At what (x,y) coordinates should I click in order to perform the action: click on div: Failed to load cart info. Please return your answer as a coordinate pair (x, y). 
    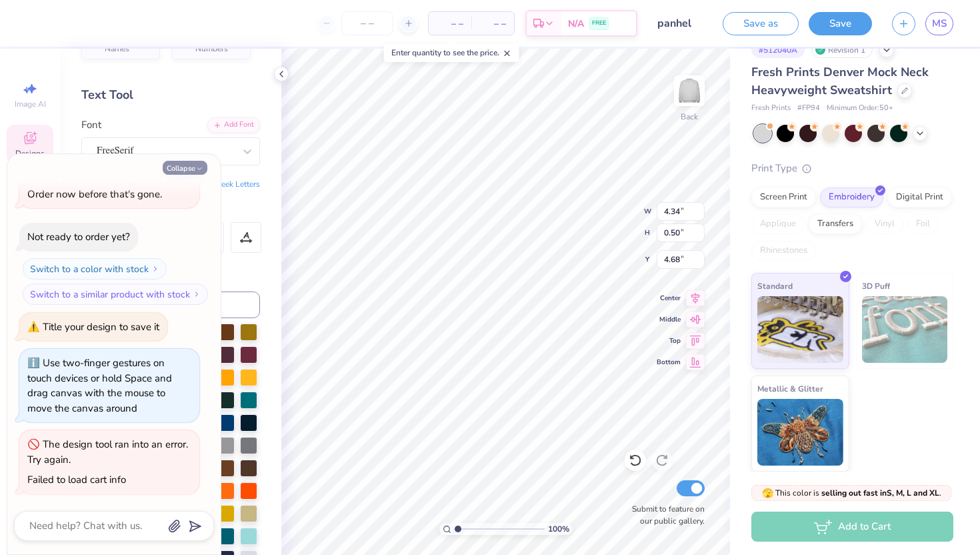
    Looking at the image, I should click on (77, 480).